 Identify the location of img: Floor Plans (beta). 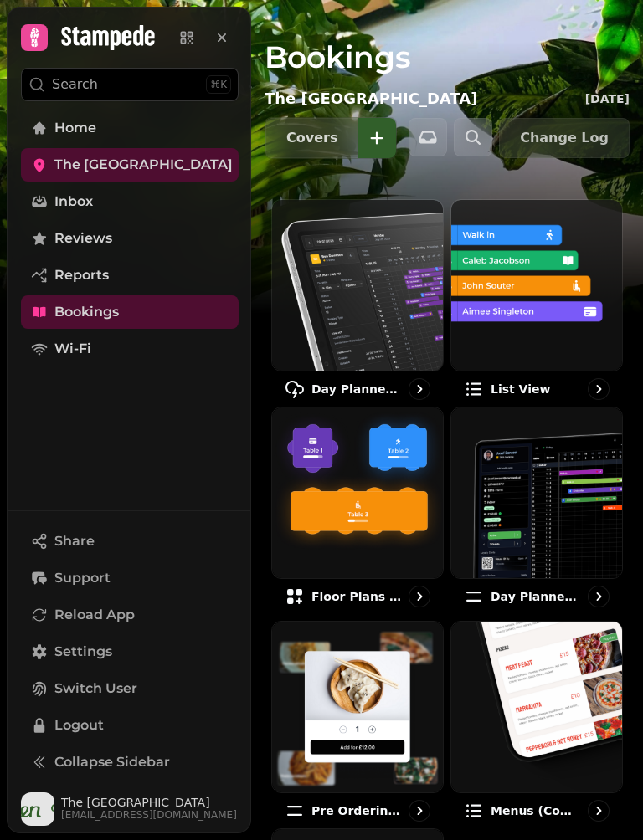
(358, 493).